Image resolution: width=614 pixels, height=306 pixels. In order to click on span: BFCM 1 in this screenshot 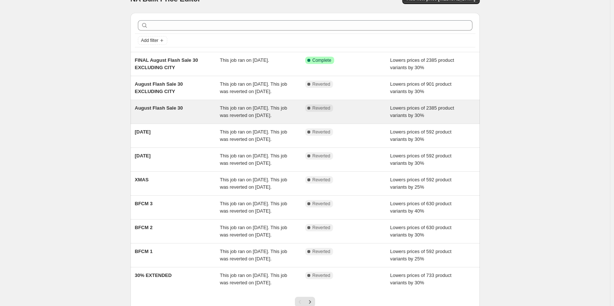, I will do `click(144, 251)`.